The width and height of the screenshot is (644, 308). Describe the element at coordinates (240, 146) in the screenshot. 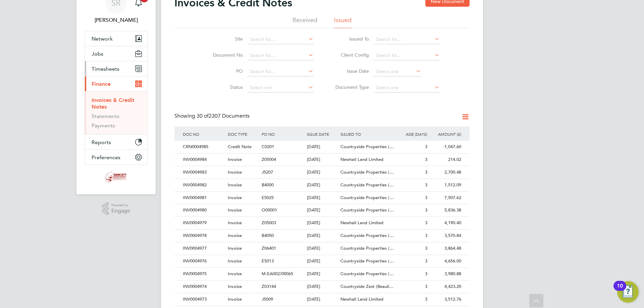

I see `span: Credit Note` at that location.